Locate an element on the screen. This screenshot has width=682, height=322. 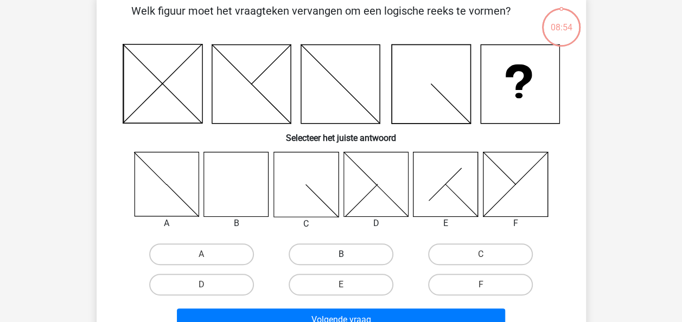
h6: Selecteer het juiste antwoord is located at coordinates (341, 133).